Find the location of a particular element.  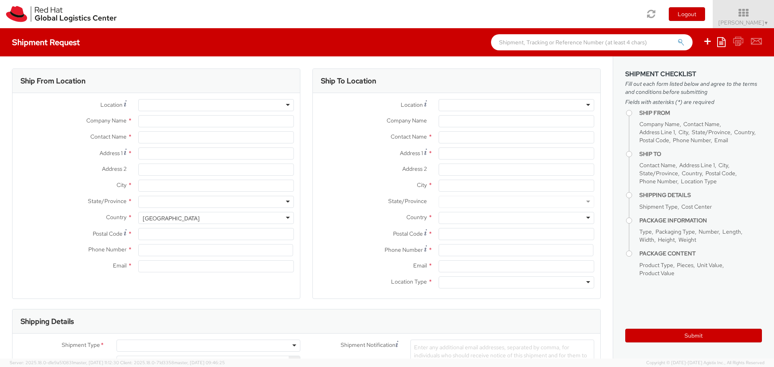

button: Submit is located at coordinates (693, 336).